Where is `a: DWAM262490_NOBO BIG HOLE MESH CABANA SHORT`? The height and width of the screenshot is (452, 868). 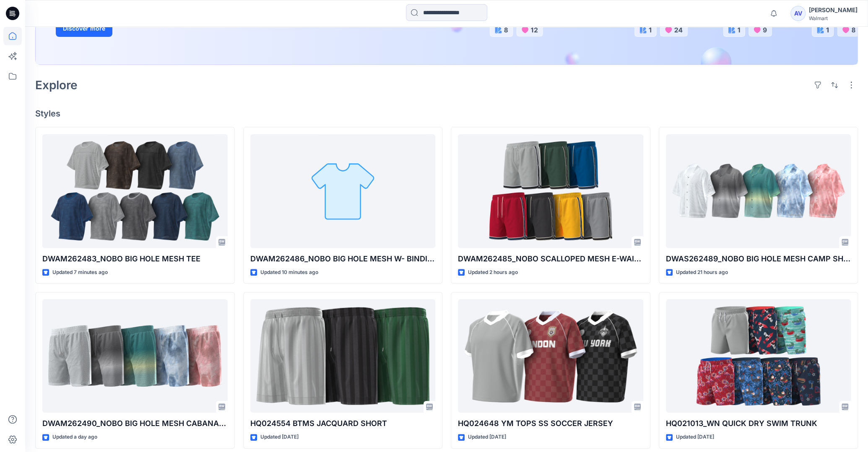 a: DWAM262490_NOBO BIG HOLE MESH CABANA SHORT is located at coordinates (135, 356).